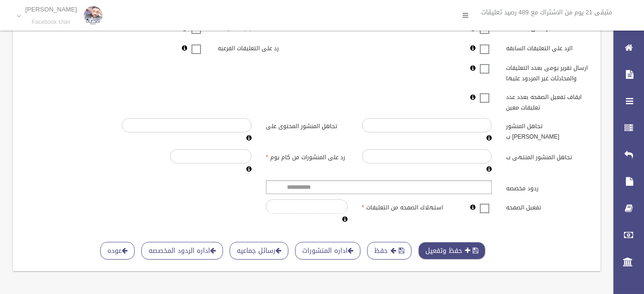 This screenshot has height=294, width=644. Describe the element at coordinates (306, 156) in the screenshot. I see `label: رد على المنشورات من كام يوم` at that location.